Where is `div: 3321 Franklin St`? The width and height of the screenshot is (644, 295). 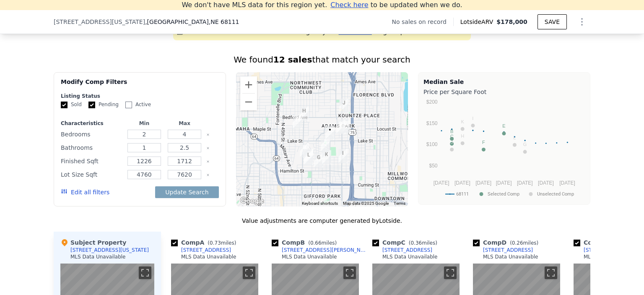 div: 3321 Franklin St is located at coordinates (326, 157).